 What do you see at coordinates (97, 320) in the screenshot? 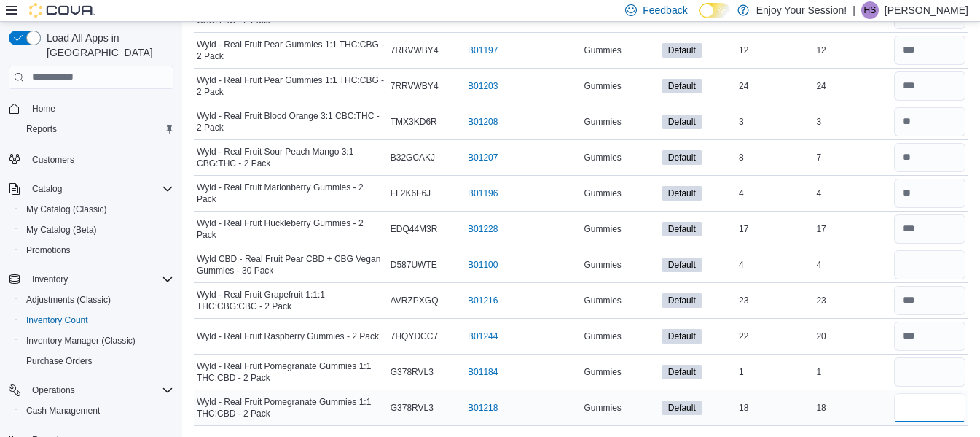
I see `span: Inventory Count` at bounding box center [97, 320].